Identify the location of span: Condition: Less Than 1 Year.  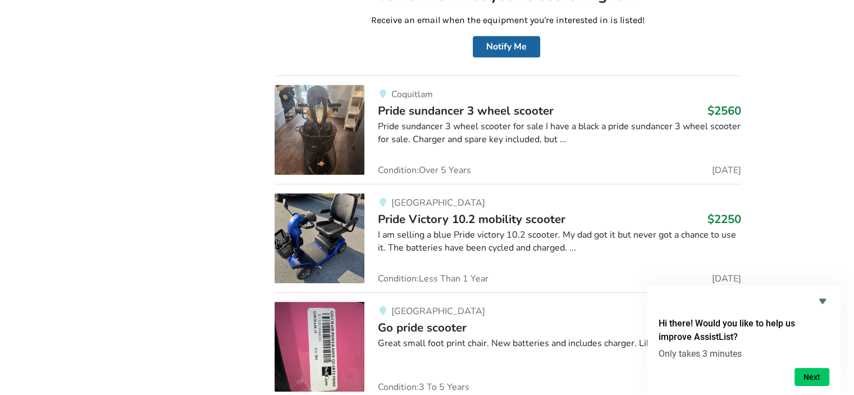
(433, 278).